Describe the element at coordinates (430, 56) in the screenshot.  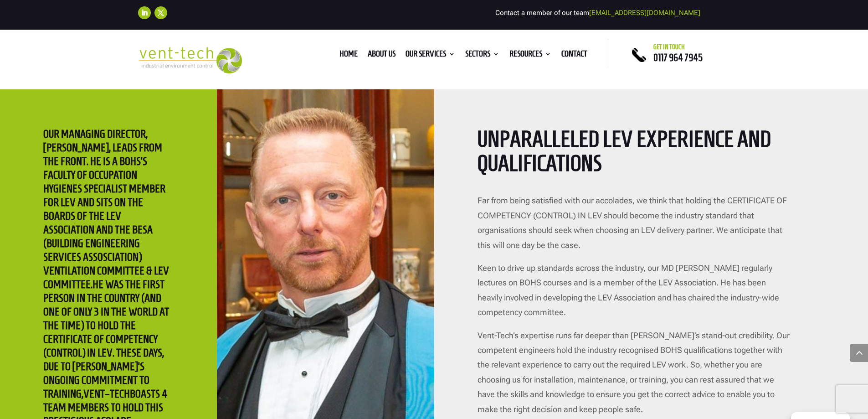
I see `a: Our Services` at that location.